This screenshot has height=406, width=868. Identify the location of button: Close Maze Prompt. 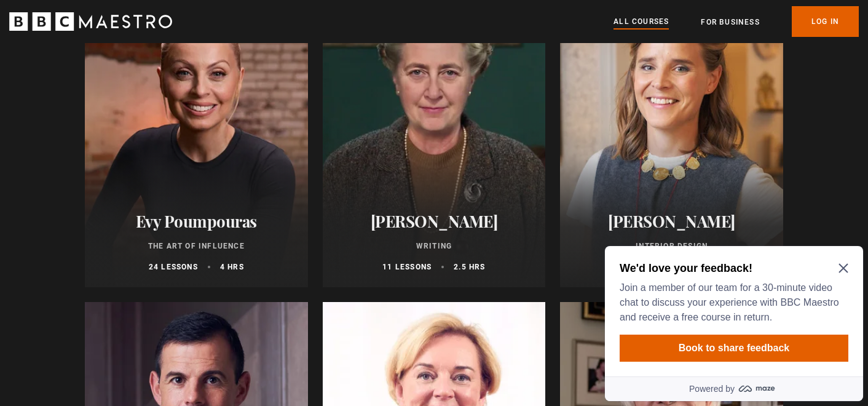
(244, 27).